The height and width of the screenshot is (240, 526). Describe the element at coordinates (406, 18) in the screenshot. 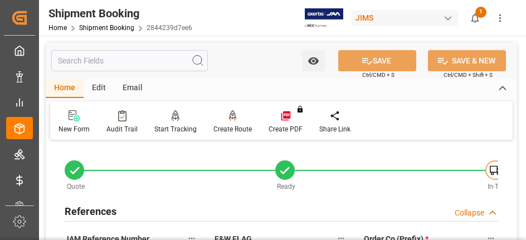

I see `button: JIMS` at that location.